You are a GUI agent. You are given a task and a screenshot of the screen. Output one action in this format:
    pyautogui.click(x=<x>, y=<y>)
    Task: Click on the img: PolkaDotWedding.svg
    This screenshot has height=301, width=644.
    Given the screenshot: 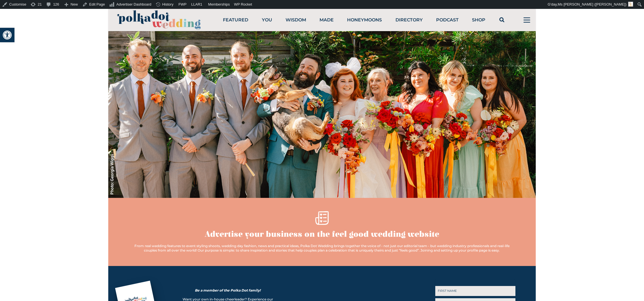 What is the action you would take?
    pyautogui.click(x=159, y=20)
    